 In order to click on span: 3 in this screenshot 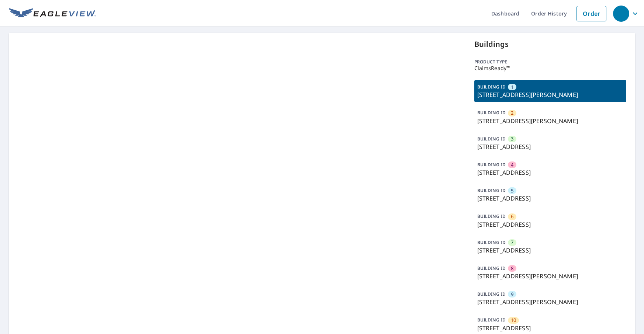, I will do `click(512, 138)`.